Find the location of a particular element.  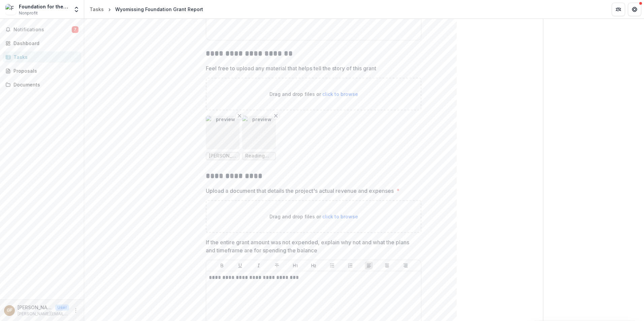

p: If the entire grant amount was not expended, explain why not and what the plans and timeframe are... is located at coordinates (312, 246).